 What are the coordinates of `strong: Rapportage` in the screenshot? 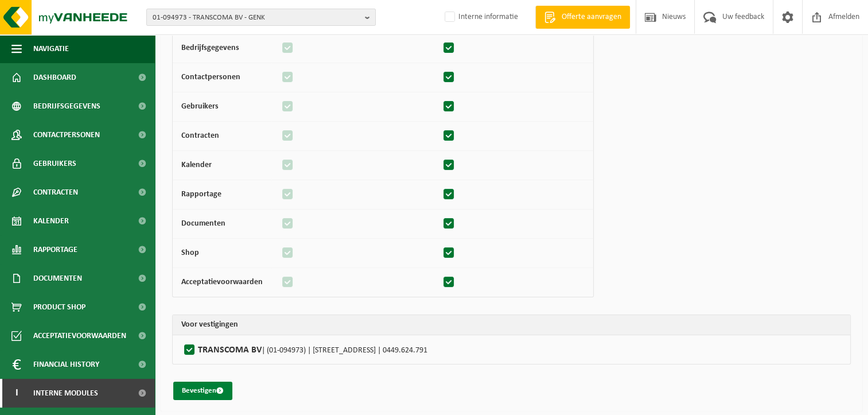 It's located at (201, 194).